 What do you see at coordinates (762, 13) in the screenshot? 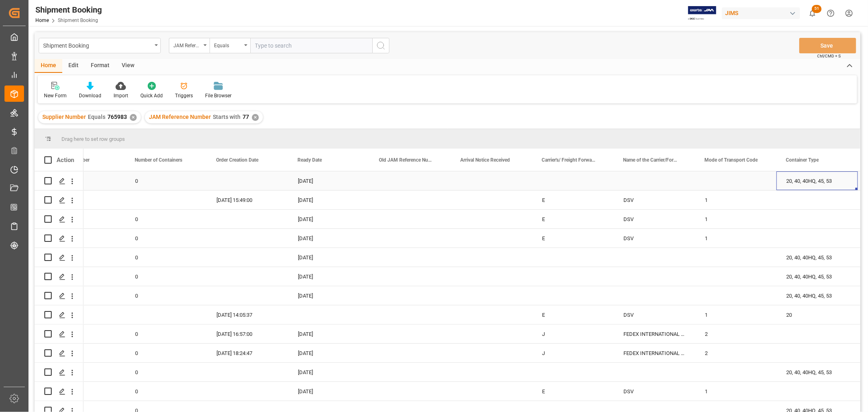
I see `button: JIMS` at bounding box center [762, 13].